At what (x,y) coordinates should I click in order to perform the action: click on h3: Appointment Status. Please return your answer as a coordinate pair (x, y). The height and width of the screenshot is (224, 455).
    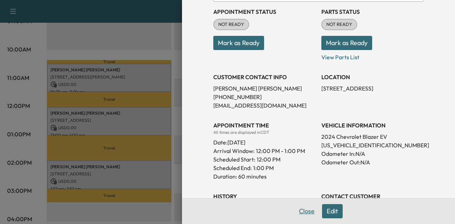
    Looking at the image, I should click on (265, 12).